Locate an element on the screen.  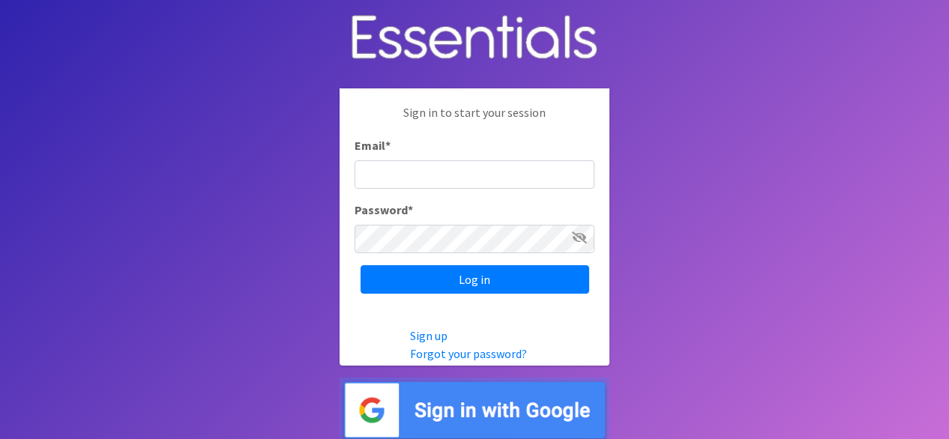
label: Password is located at coordinates (384, 210).